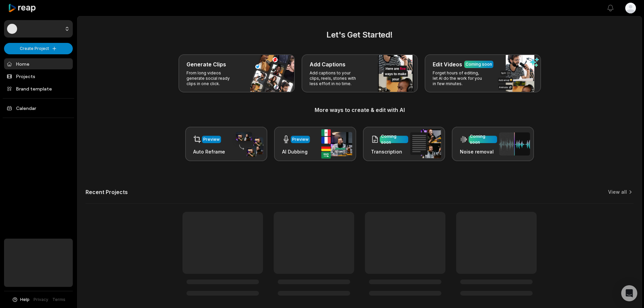 Image resolution: width=644 pixels, height=308 pixels. Describe the element at coordinates (447, 64) in the screenshot. I see `h3: Edit Videos` at that location.